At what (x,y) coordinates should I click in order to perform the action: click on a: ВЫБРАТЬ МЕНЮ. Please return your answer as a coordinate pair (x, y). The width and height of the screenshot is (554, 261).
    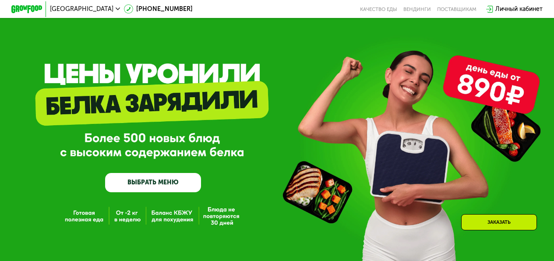
    Looking at the image, I should click on (153, 183).